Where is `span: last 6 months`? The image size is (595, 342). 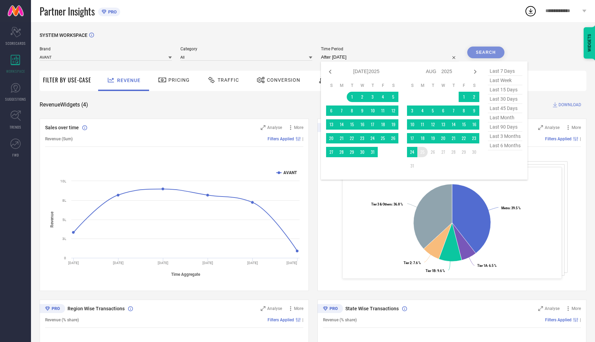
span: last 6 months is located at coordinates (505, 145).